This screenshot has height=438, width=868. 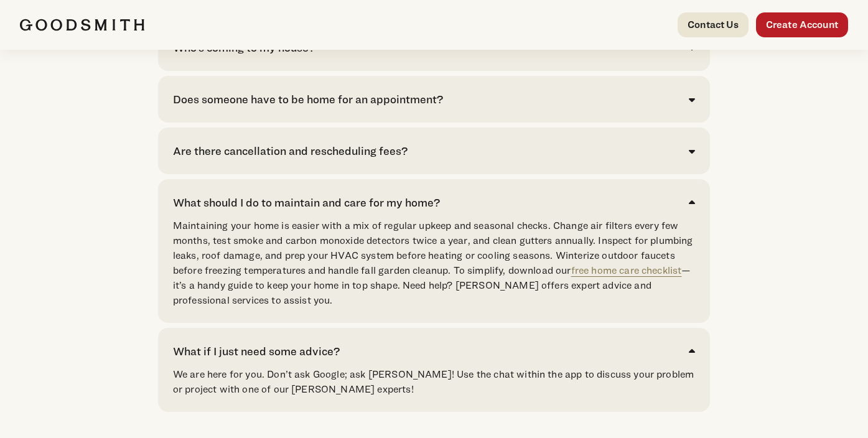 I want to click on div: Are there cancellation and rescheduling fees?, so click(x=290, y=150).